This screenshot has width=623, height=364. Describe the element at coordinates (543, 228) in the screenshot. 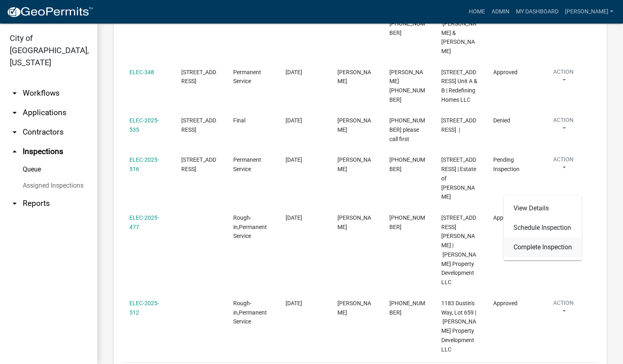

I see `a: Schedule Inspection` at that location.